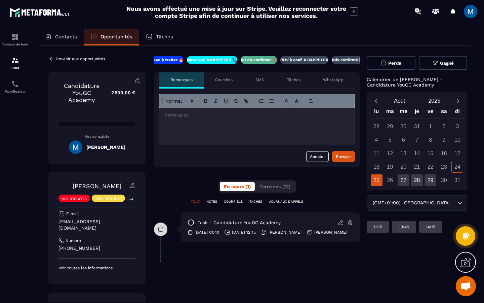  What do you see at coordinates (404, 227) in the screenshot?
I see `p: 13:45` at bounding box center [404, 227].